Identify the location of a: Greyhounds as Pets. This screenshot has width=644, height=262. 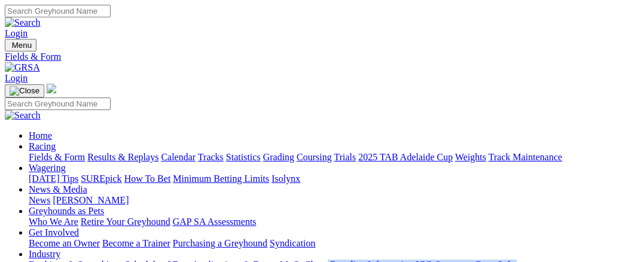
(67, 210).